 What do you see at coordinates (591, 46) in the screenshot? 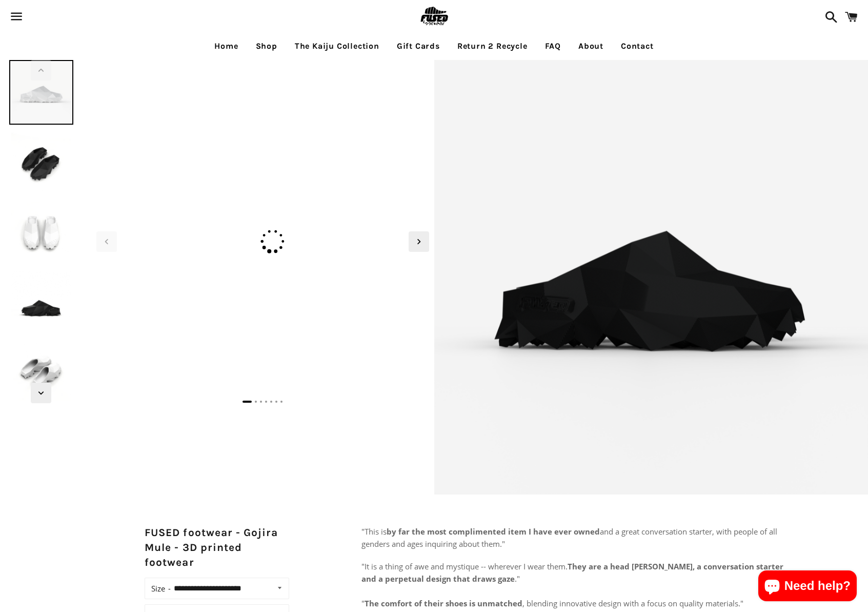
I see `a: About` at bounding box center [591, 46].